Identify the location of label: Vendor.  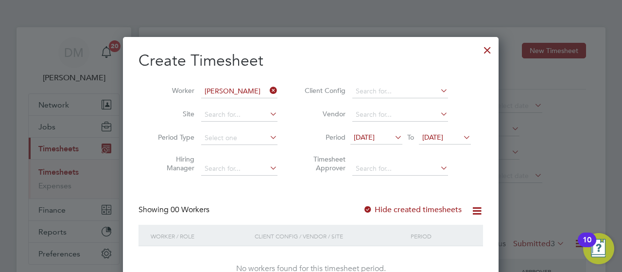
(324, 114).